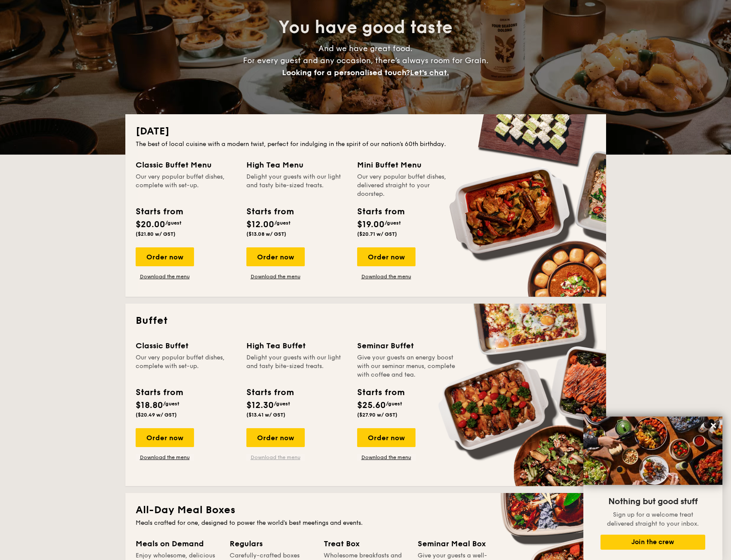 The height and width of the screenshot is (560, 731). What do you see at coordinates (297, 165) in the screenshot?
I see `div: High Tea Menu` at bounding box center [297, 165].